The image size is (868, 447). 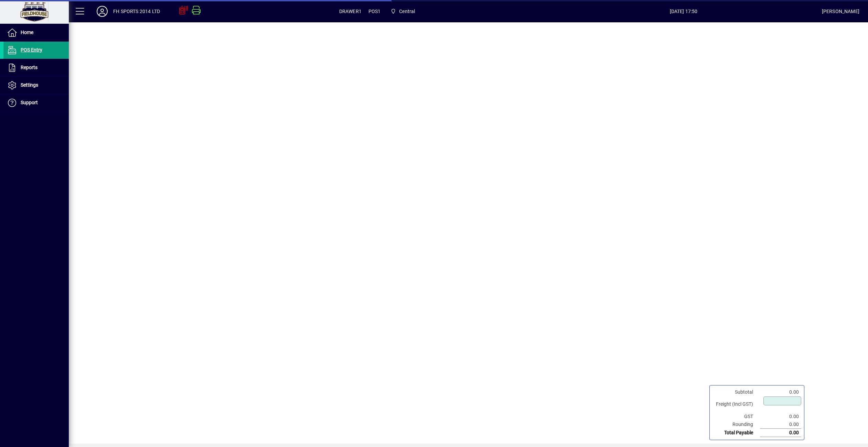 I want to click on td: Rounding, so click(x=736, y=425).